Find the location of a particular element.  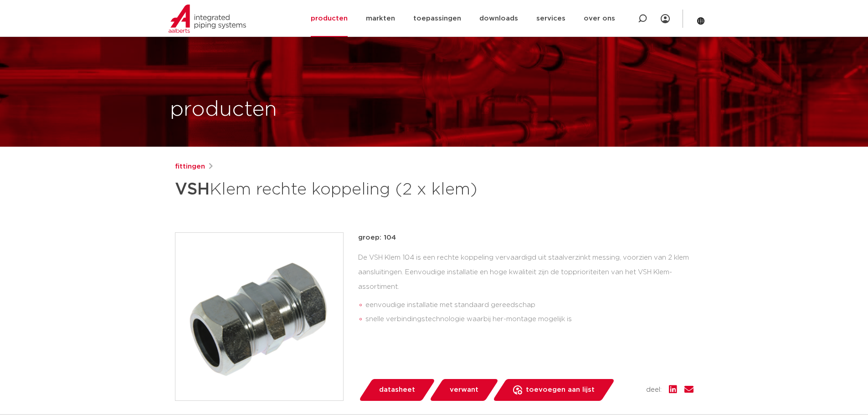

li: snelle verbindingstechnologie waarbij her-montage mogelijk is is located at coordinates (530, 320).